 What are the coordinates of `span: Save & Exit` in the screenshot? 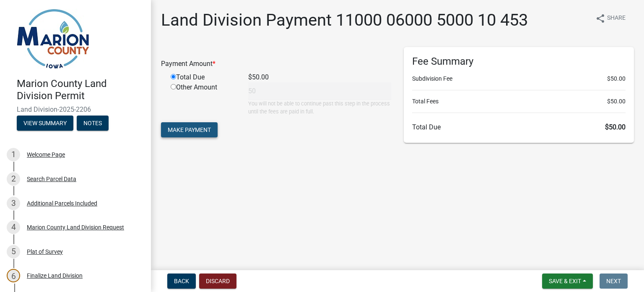 It's located at (565, 281).